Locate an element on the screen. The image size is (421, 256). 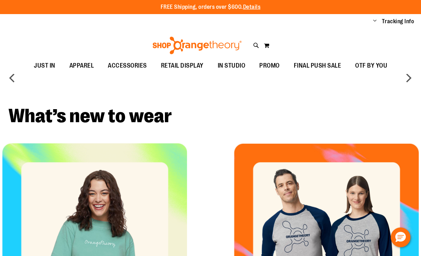
a: Tracking Info is located at coordinates (398, 21).